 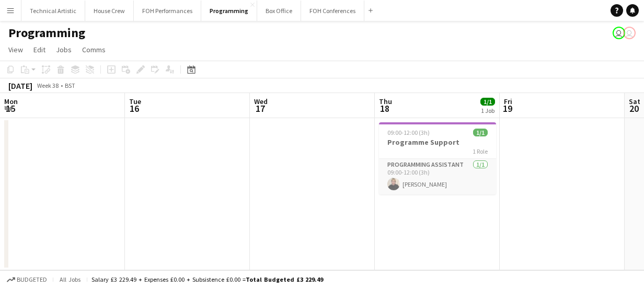 I want to click on span: 18, so click(x=385, y=108).